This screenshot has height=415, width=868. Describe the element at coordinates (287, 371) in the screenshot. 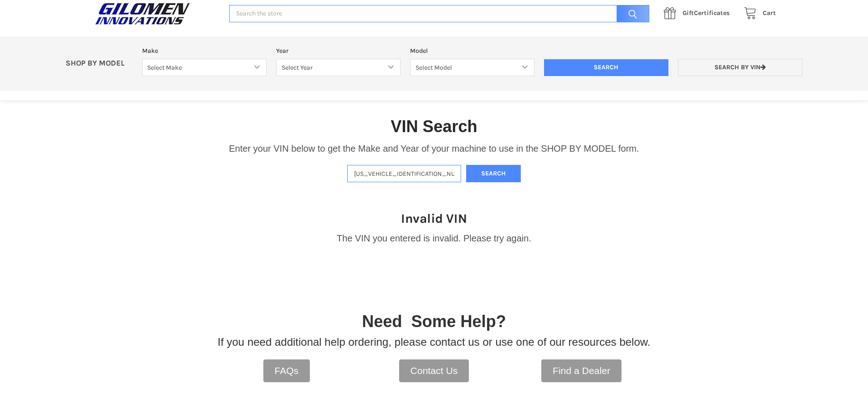

I see `div: FAQs` at that location.